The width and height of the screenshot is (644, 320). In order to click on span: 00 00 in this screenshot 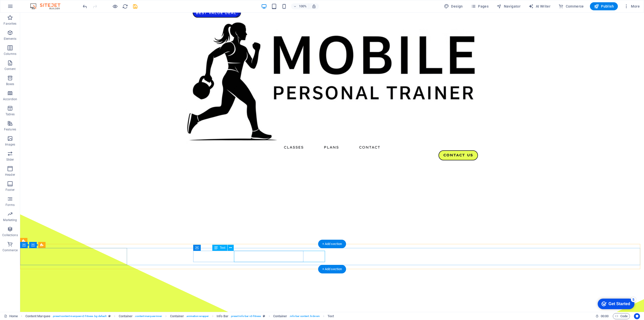, I will do `click(605, 316)`.